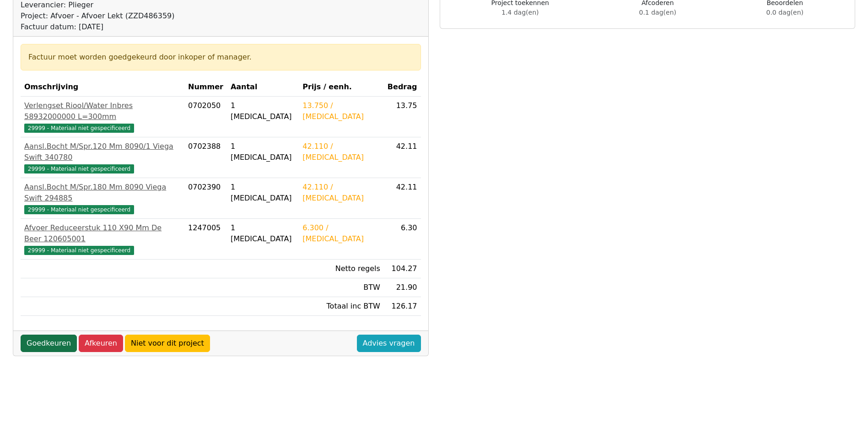  Describe the element at coordinates (262, 87) in the screenshot. I see `th: Aantal` at that location.